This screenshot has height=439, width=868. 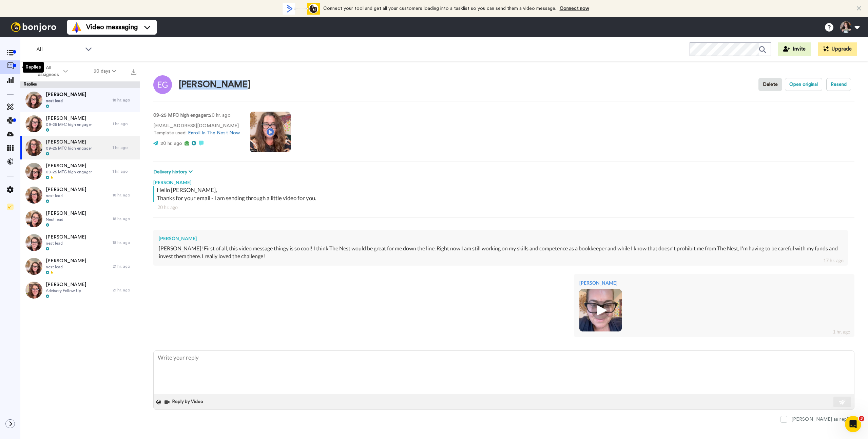 What do you see at coordinates (34, 290) in the screenshot?
I see `img: cb6fcd46-fdfb-4900-a11e-3ec6d805abc8-thumb.jpg` at bounding box center [34, 290].